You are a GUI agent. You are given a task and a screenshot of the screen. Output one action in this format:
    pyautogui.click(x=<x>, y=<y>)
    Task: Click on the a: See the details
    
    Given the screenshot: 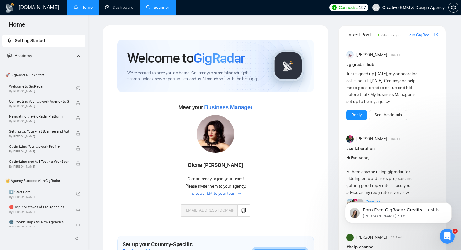 What is the action you would take?
    pyautogui.click(x=388, y=115)
    